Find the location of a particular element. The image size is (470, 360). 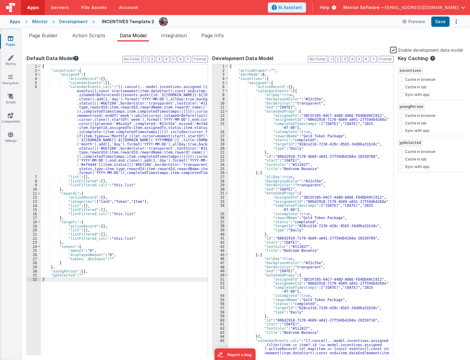

div: 40 is located at coordinates (220, 235).